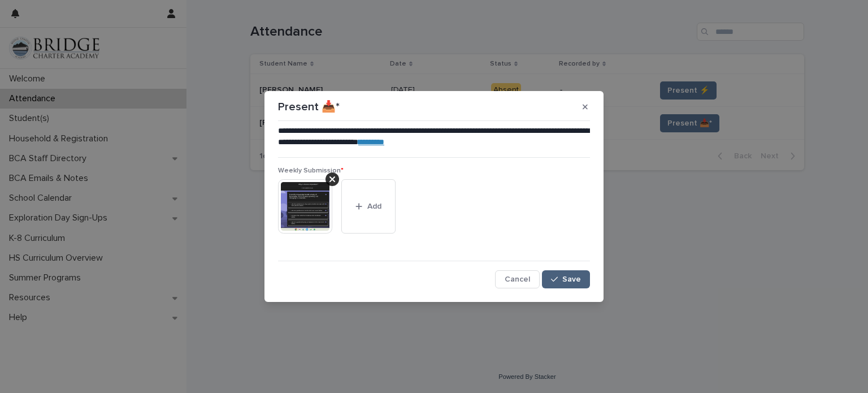 This screenshot has width=868, height=393. What do you see at coordinates (374, 206) in the screenshot?
I see `span: Add` at bounding box center [374, 206].